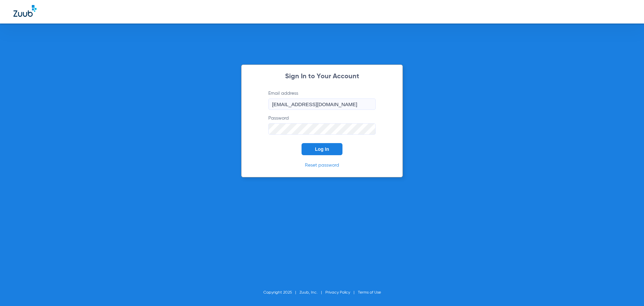 The width and height of the screenshot is (644, 306). What do you see at coordinates (322, 100) in the screenshot?
I see `label: Email address` at bounding box center [322, 100].